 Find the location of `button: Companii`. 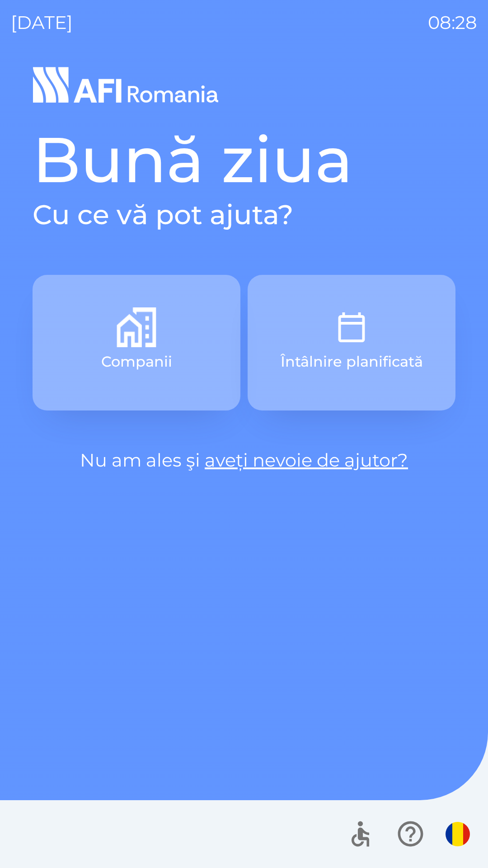

button: Companii is located at coordinates (136, 343).